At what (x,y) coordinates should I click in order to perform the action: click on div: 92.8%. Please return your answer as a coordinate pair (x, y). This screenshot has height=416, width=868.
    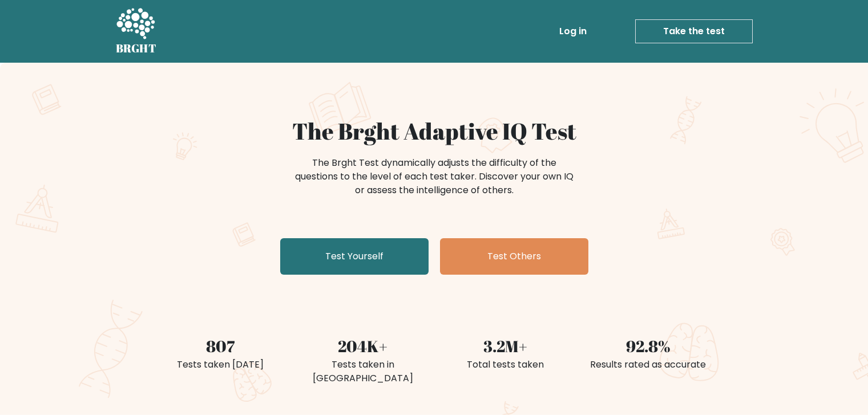
    Looking at the image, I should click on (648, 346).